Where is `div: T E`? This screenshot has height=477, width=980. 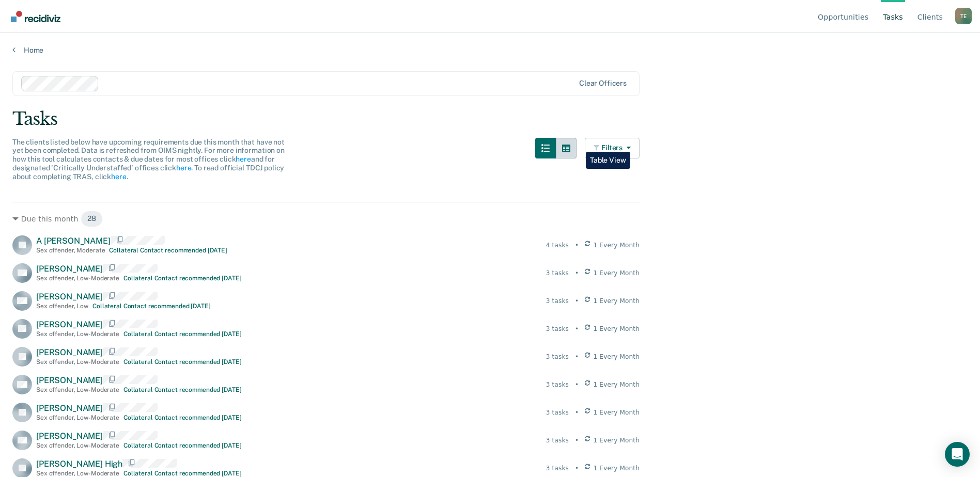
div: T E is located at coordinates (963, 16).